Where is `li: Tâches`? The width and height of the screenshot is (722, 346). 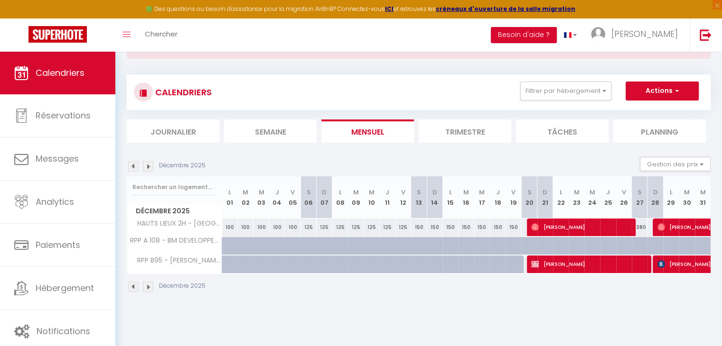
li: Tâches is located at coordinates (562, 131).